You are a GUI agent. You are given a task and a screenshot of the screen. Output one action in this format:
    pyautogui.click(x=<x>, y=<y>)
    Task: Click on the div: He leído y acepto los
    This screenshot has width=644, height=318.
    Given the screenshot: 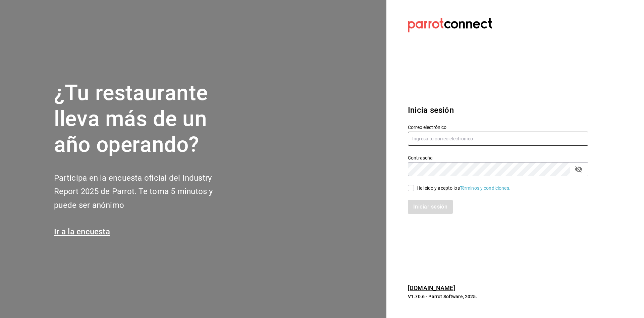 What is the action you would take?
    pyautogui.click(x=464, y=188)
    